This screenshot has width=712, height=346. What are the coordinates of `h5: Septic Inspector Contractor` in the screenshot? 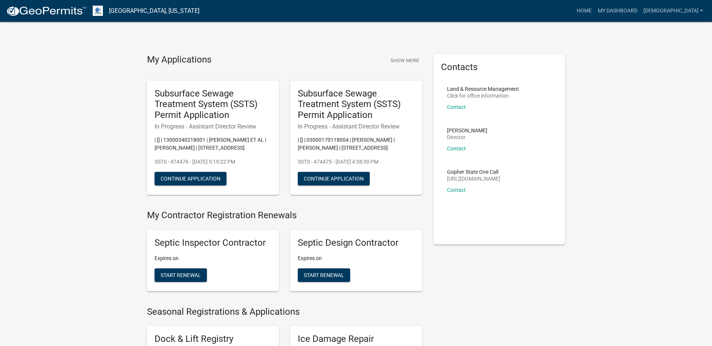 It's located at (213, 243).